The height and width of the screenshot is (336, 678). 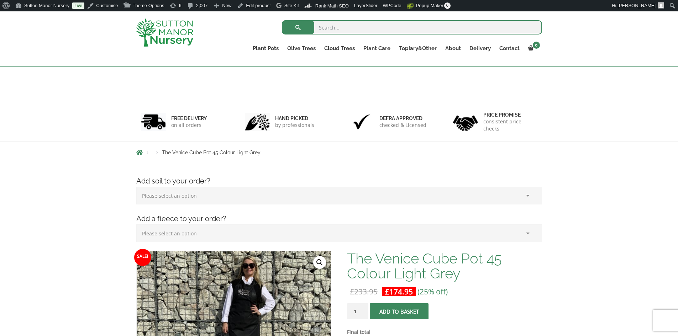 I want to click on p: consistent price checks, so click(x=510, y=125).